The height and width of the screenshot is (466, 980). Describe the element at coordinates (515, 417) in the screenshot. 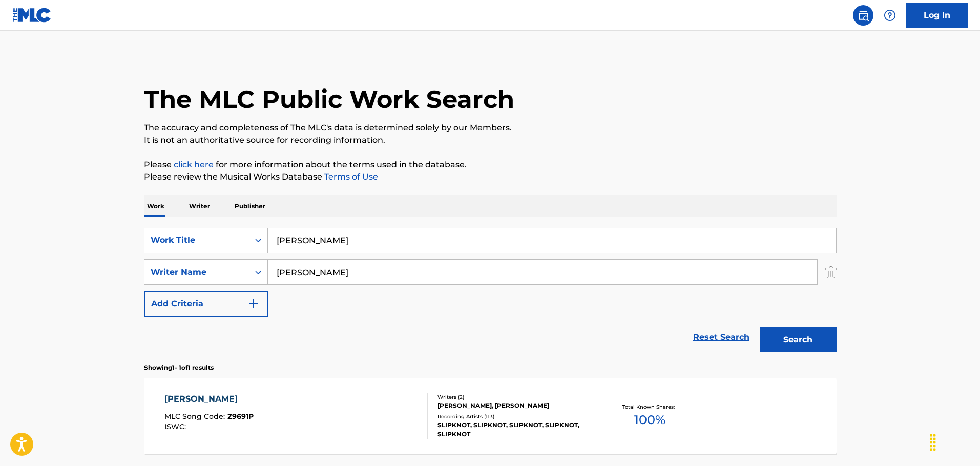

I see `div: Recording Artists ( 113 )` at that location.